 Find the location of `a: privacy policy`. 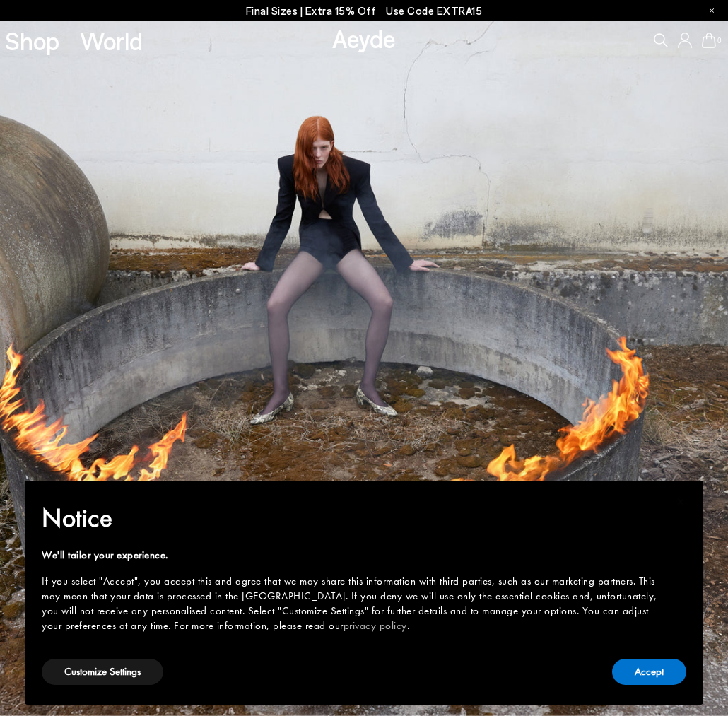

a: privacy policy is located at coordinates (375, 625).